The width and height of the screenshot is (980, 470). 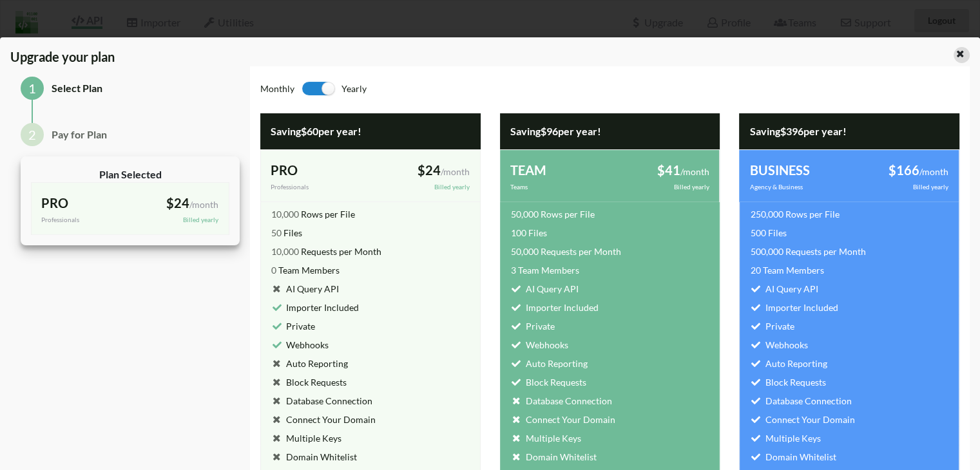 What do you see at coordinates (549, 131) in the screenshot?
I see `b: $96` at bounding box center [549, 131].